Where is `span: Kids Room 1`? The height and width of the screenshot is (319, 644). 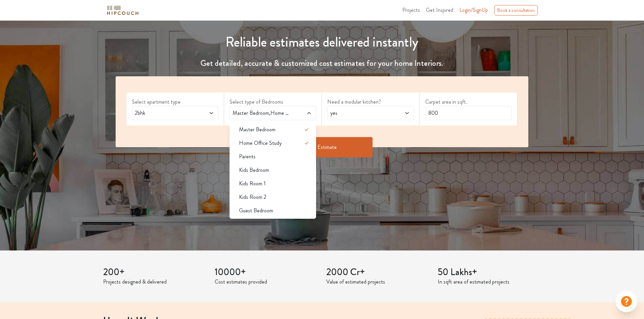
span: Kids Room 1 is located at coordinates (252, 184).